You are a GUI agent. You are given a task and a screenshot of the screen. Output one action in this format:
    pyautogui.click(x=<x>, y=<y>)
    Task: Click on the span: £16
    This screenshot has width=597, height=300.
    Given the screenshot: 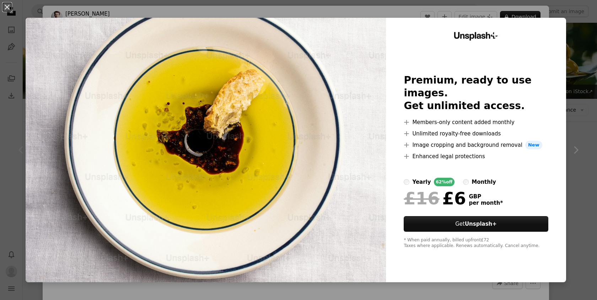 What is the action you would take?
    pyautogui.click(x=421, y=198)
    